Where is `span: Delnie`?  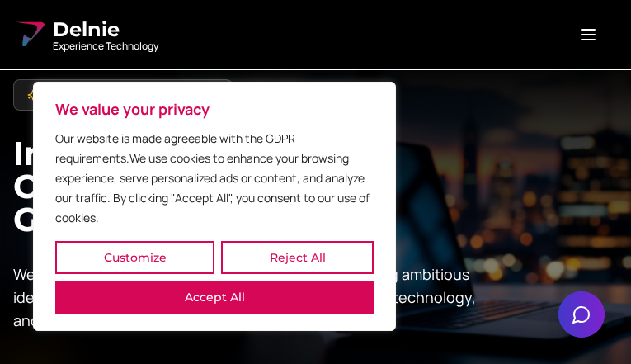
span: Delnie is located at coordinates (105, 30).